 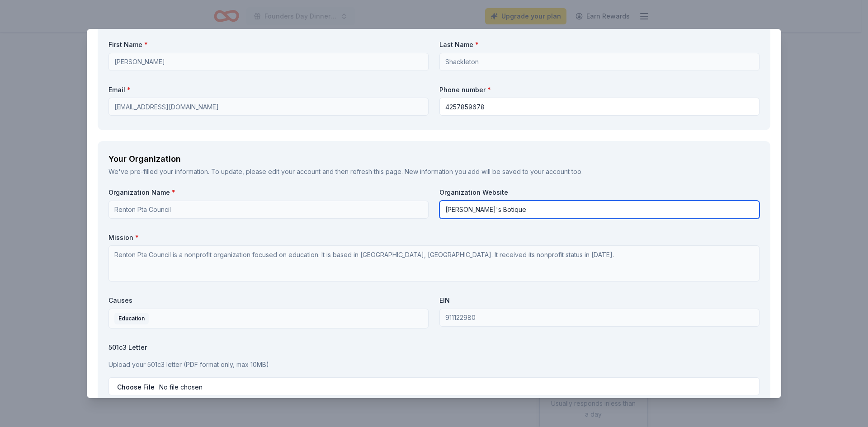 What do you see at coordinates (434, 159) in the screenshot?
I see `div: Your Organization` at bounding box center [434, 159].